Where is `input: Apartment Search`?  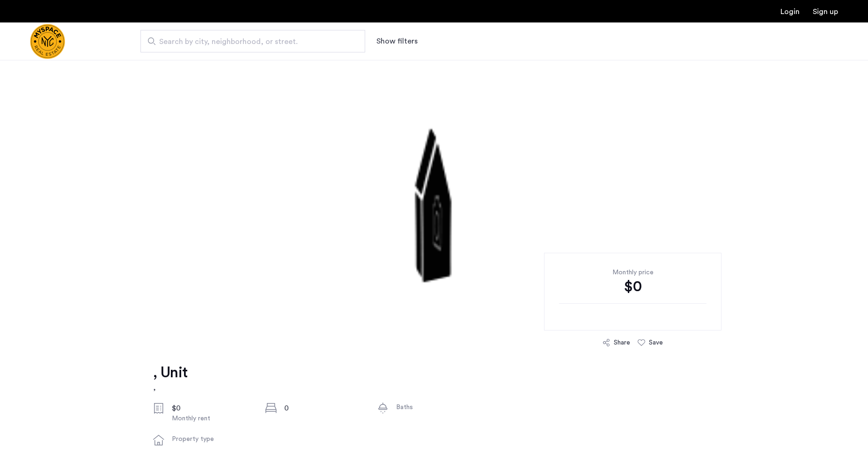 input: Apartment Search is located at coordinates (253, 41).